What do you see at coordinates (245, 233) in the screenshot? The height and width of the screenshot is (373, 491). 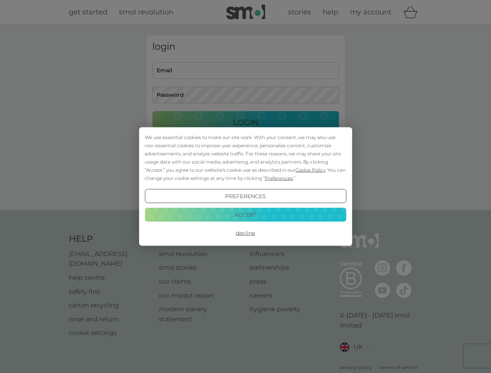 I see `button: Decline` at bounding box center [245, 233].